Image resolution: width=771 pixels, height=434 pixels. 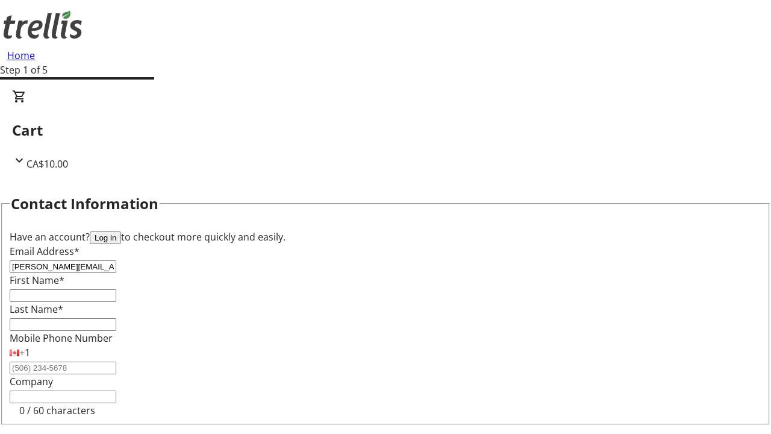 I want to click on label: First Name*, so click(x=37, y=280).